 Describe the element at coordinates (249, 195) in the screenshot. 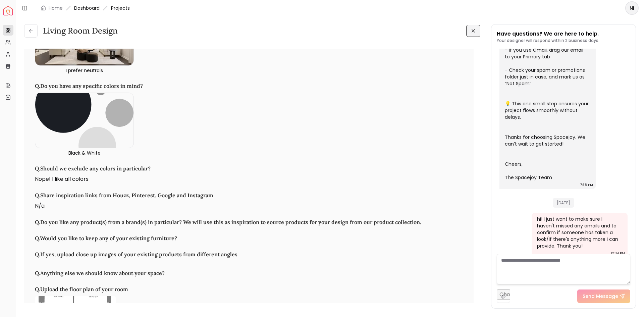

I see `h3: Q. Share inspiration links from Houzz, Pinterest, Google and Instagram` at that location.